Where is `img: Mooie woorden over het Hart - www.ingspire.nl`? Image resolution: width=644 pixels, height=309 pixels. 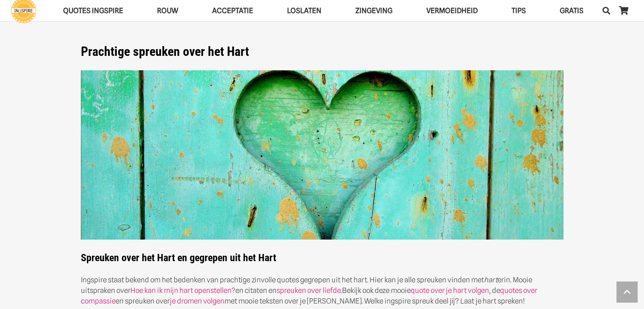 img: Mooie woorden over het Hart - www.ingspire.nl is located at coordinates (322, 155).